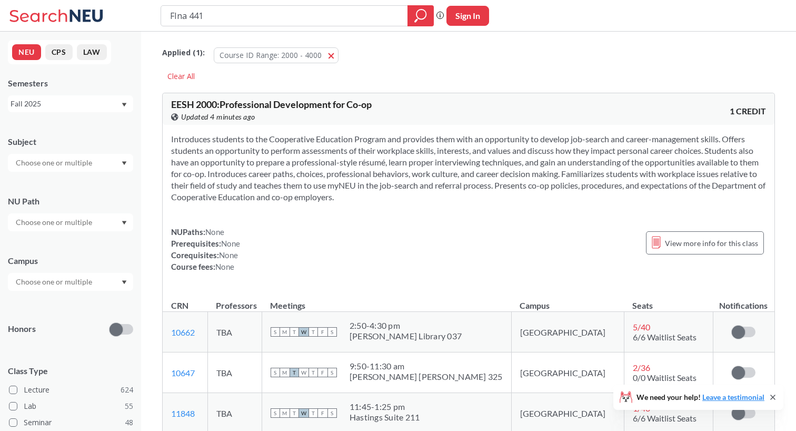 This screenshot has height=431, width=796. Describe the element at coordinates (421, 16) in the screenshot. I see `svg: magnifying glass` at that location.